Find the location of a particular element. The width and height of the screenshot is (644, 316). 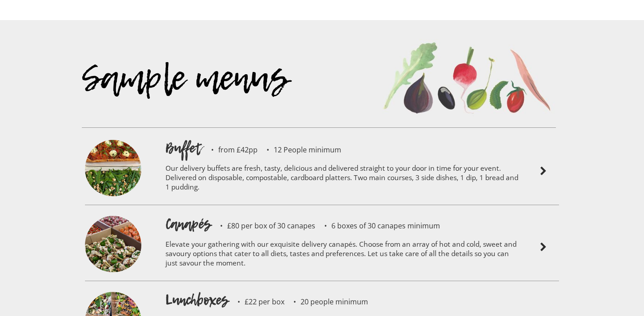

p: £80 per box of 30 canapes is located at coordinates (263, 226).